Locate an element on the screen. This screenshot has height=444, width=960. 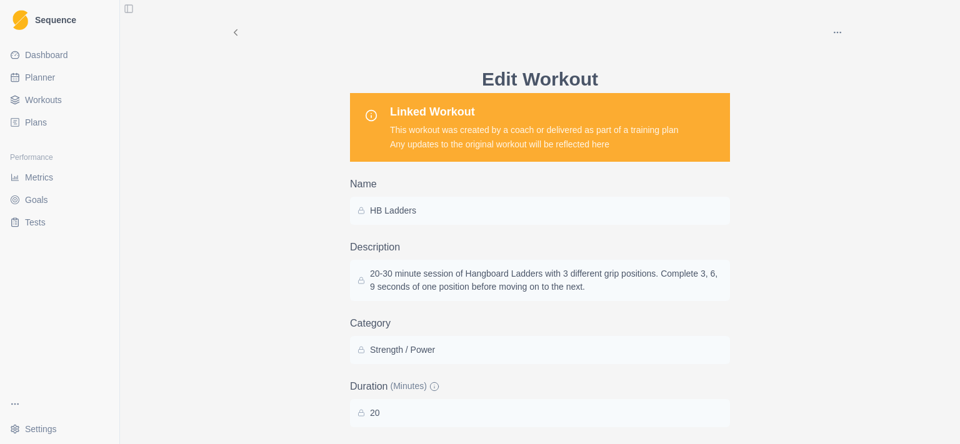
span: Goals is located at coordinates (36, 200).